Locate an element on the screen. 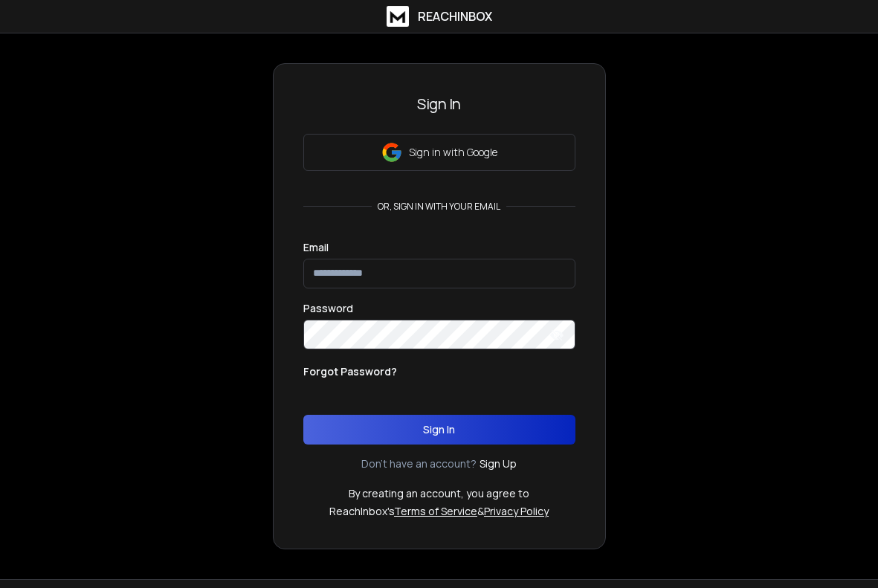 This screenshot has width=878, height=588. button: Sign In is located at coordinates (440, 429).